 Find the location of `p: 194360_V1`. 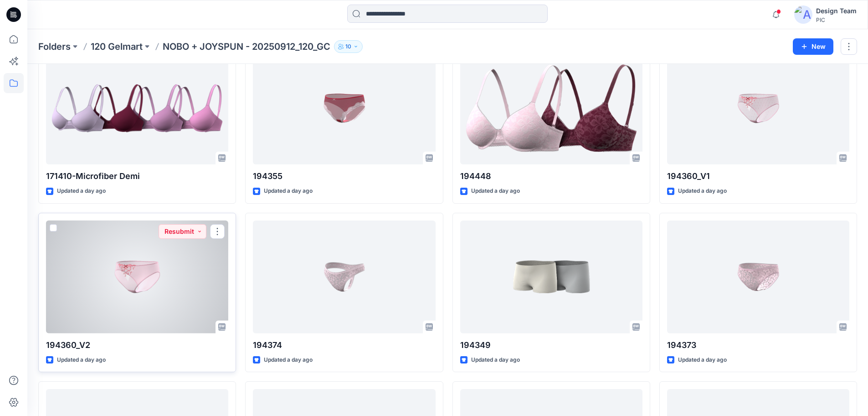

p: 194360_V1 is located at coordinates (758, 176).